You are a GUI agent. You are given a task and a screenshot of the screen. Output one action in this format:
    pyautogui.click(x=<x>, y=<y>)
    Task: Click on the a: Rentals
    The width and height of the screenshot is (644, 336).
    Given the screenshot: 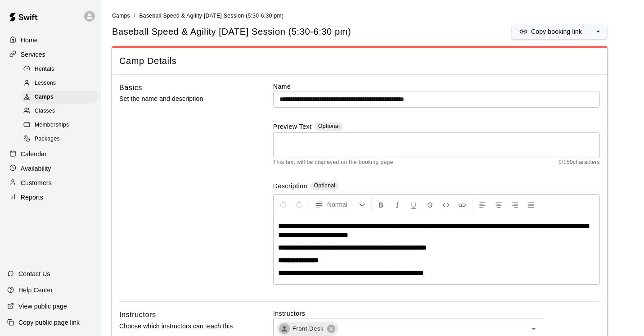 What is the action you would take?
    pyautogui.click(x=61, y=69)
    